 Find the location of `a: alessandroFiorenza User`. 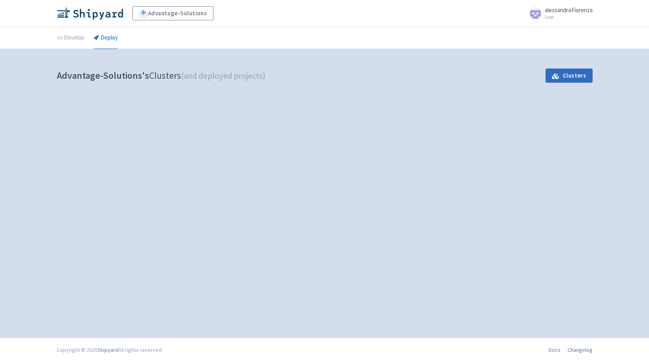

a: alessandroFiorenza User is located at coordinates (559, 13).